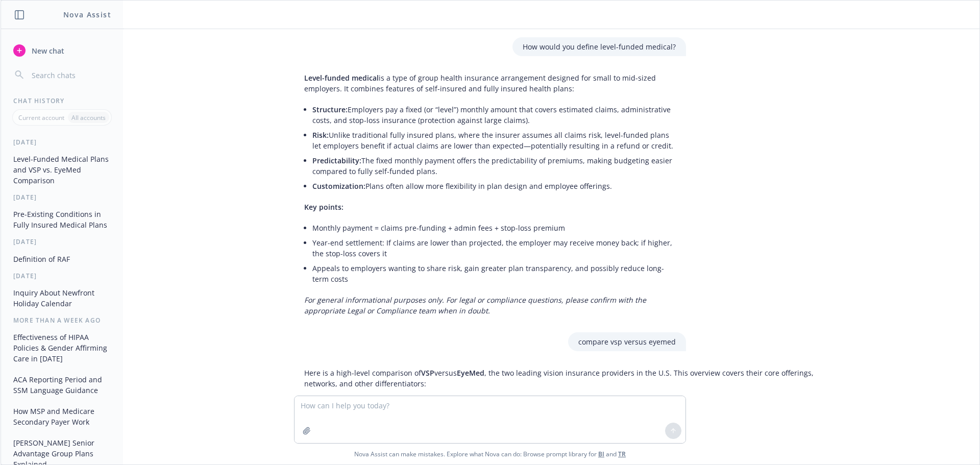 The height and width of the screenshot is (465, 980). Describe the element at coordinates (627, 341) in the screenshot. I see `p: compare vsp versus eyemed` at that location.